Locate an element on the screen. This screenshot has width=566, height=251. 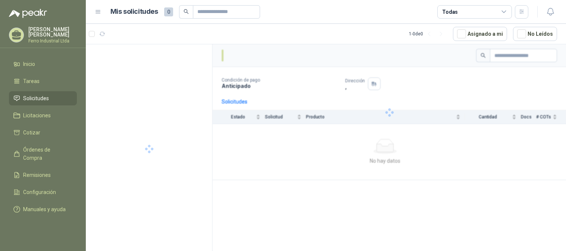
div: Todas is located at coordinates (450, 12).